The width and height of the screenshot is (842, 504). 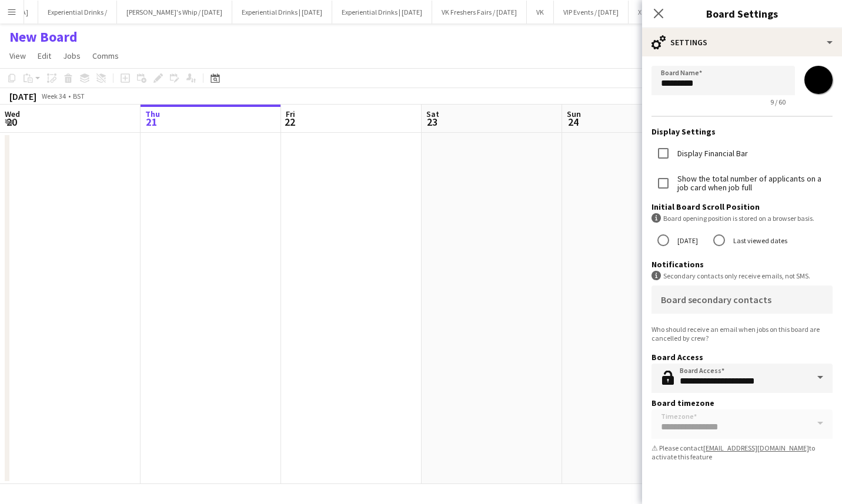 I want to click on label: Show the total number of applicants on a job card when job full, so click(x=753, y=183).